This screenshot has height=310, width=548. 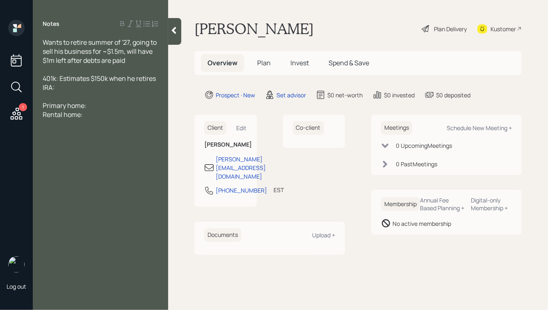 I want to click on div: Schedule New Meeting +, so click(x=479, y=128).